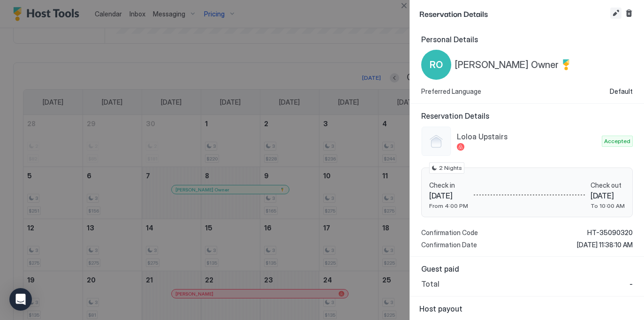 The image size is (644, 320). What do you see at coordinates (629, 13) in the screenshot?
I see `button: Cancel reservation` at bounding box center [629, 13].